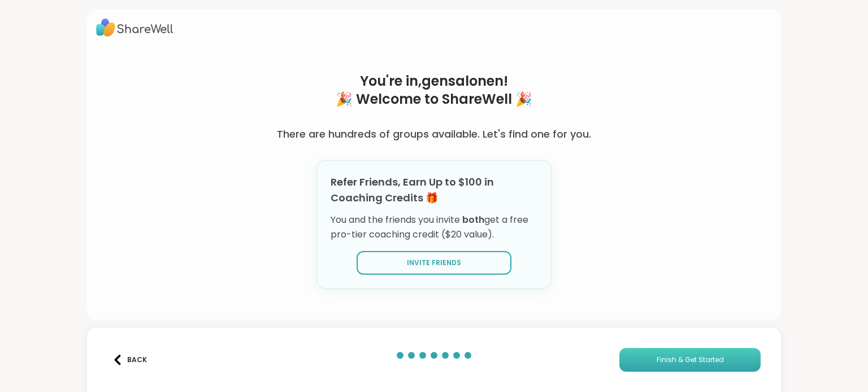 The height and width of the screenshot is (392, 868). What do you see at coordinates (130, 360) in the screenshot?
I see `button: Back` at bounding box center [130, 360].